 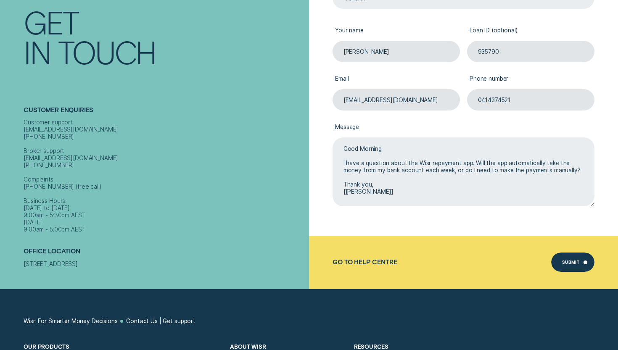 I want to click on label: Your name, so click(x=396, y=31).